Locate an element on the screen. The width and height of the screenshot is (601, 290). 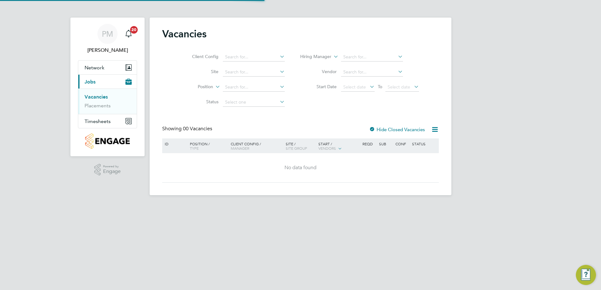
label: Hide Closed Vacancies is located at coordinates (397, 129).